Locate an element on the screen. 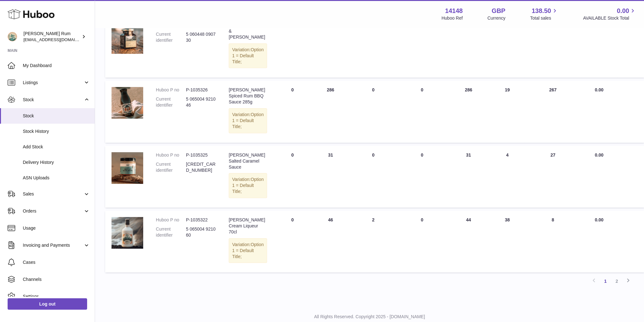  span: AVAILABLE Stock Total is located at coordinates (609, 18).